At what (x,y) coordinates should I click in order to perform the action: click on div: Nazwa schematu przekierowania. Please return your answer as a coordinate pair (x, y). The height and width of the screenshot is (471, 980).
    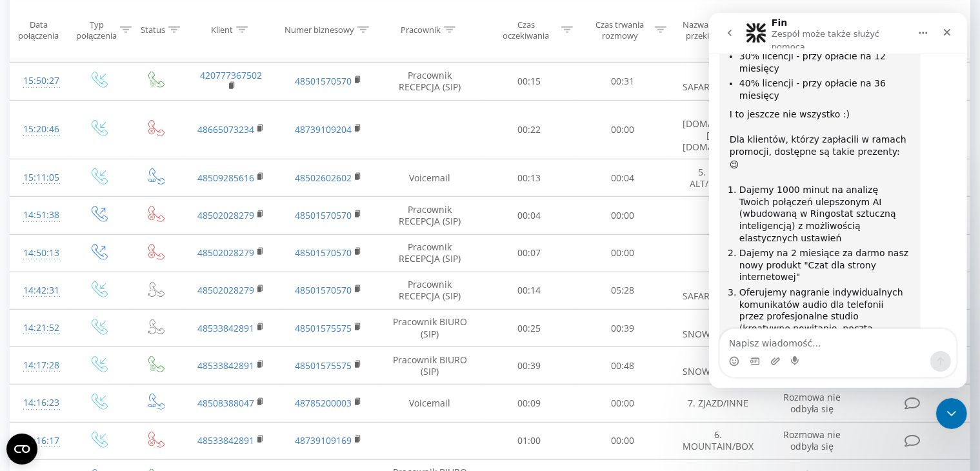
    Looking at the image, I should click on (715, 29).